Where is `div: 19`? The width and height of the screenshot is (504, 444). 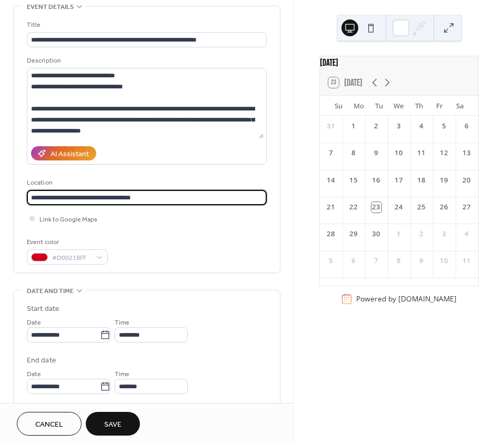 div: 19 is located at coordinates (445, 180).